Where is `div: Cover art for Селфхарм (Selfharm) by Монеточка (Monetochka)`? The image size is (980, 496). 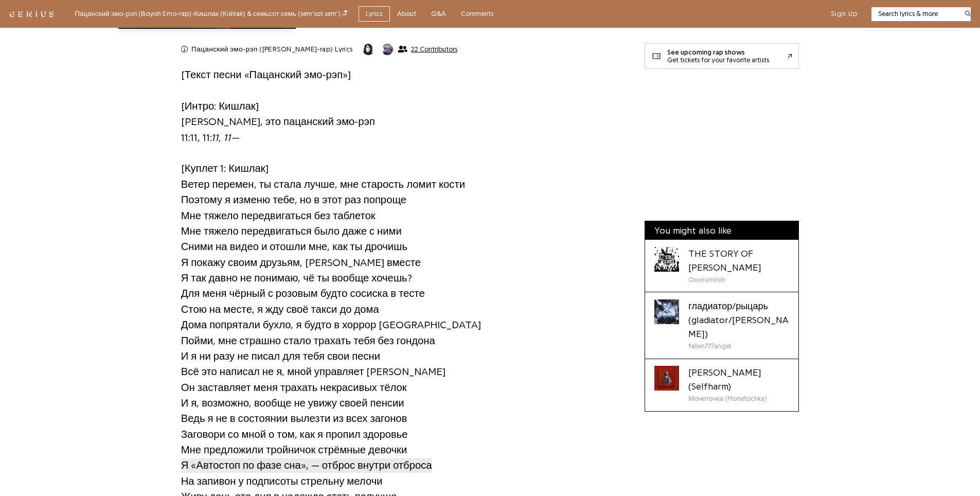
div: Cover art for Селфхарм (Selfharm) by Монеточка (Monetochka) is located at coordinates (666, 378).